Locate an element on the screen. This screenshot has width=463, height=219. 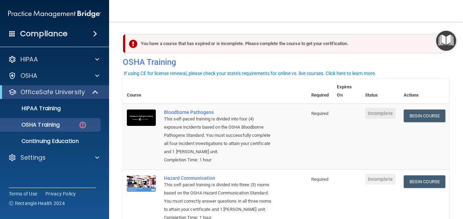
img: PMB logo is located at coordinates (54, 14).